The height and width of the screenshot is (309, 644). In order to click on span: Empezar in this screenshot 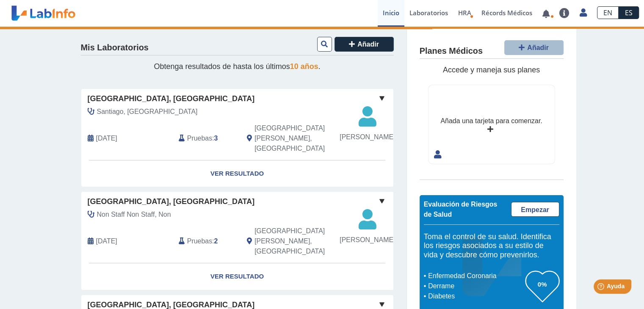, I will do `click(535, 210)`.